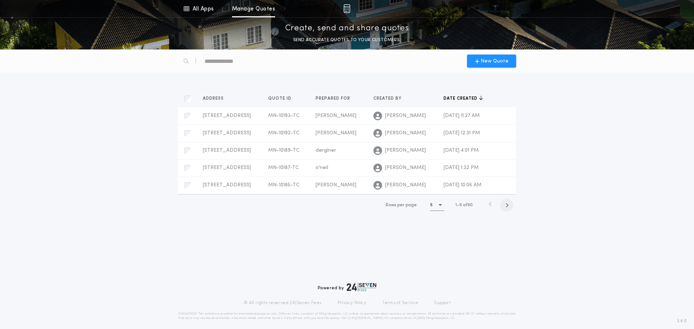 The height and width of the screenshot is (329, 694). I want to click on button: Prepared for, so click(334, 99).